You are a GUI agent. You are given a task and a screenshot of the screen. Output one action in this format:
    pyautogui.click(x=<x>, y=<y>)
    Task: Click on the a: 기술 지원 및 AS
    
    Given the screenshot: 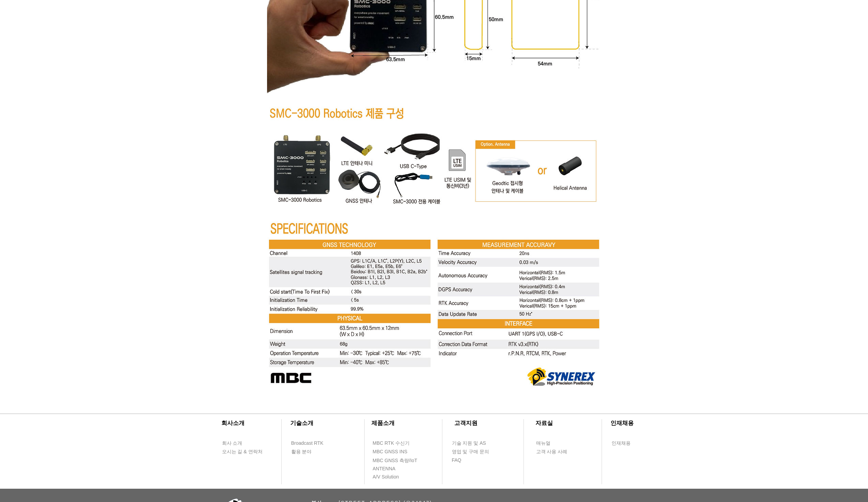 What is the action you would take?
    pyautogui.click(x=477, y=443)
    